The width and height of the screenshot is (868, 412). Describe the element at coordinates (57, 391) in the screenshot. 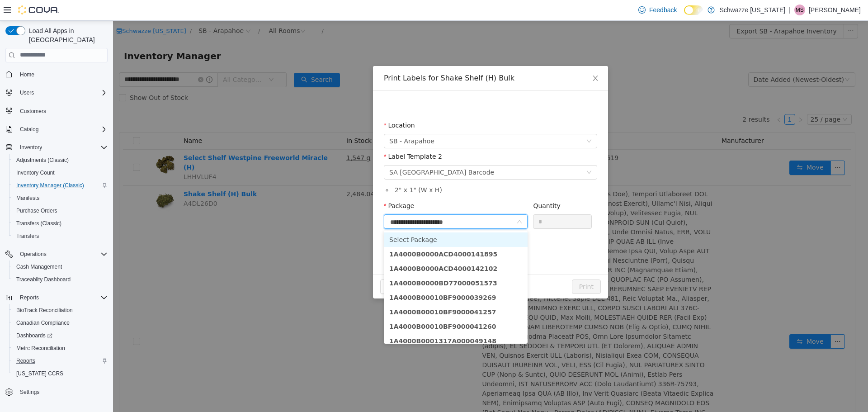

I see `button: Settings` at that location.